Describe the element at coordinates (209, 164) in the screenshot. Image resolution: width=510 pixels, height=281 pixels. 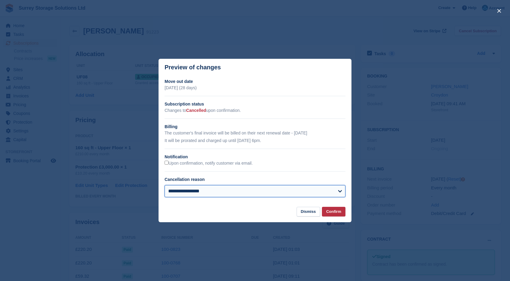
I see `label: Upon confirmation, notify customer via email.` at that location.